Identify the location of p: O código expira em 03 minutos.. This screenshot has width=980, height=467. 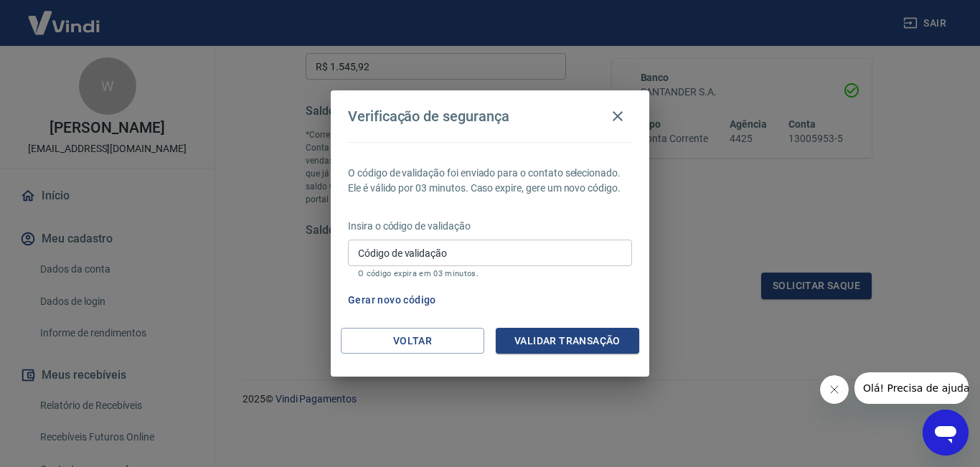
(490, 273).